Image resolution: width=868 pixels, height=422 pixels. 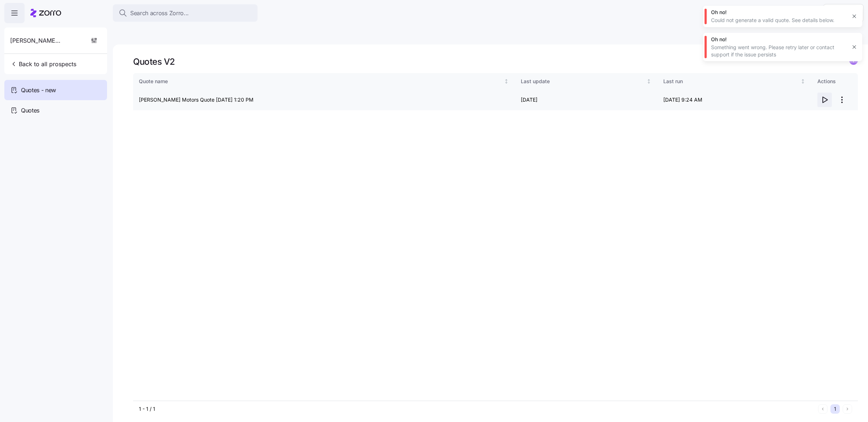 What do you see at coordinates (43, 64) in the screenshot?
I see `button: Back to all prospects` at bounding box center [43, 64].